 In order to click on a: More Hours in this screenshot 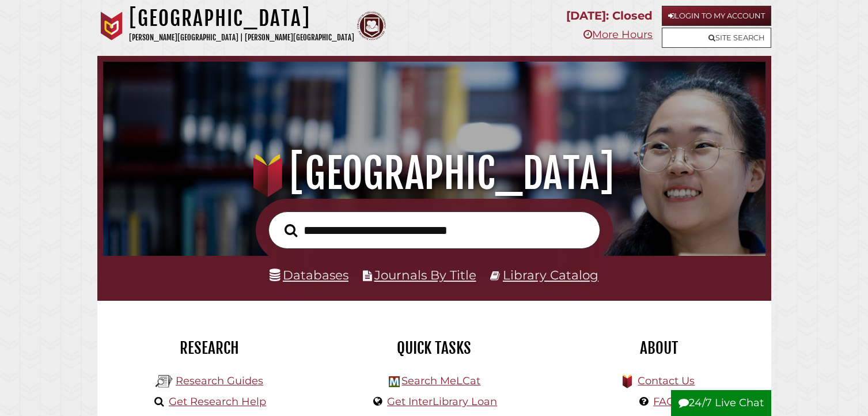, I will do `click(618, 34)`.